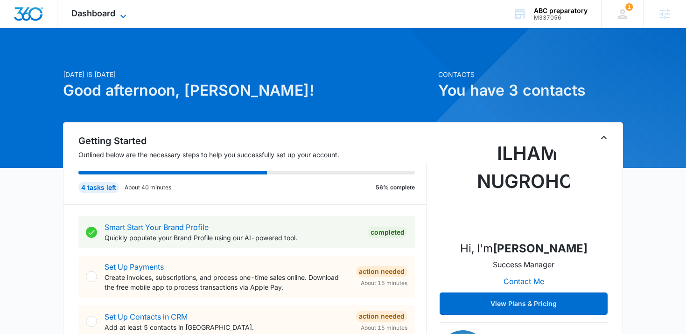 Image resolution: width=686 pixels, height=334 pixels. Describe the element at coordinates (561, 11) in the screenshot. I see `div: account name` at that location.